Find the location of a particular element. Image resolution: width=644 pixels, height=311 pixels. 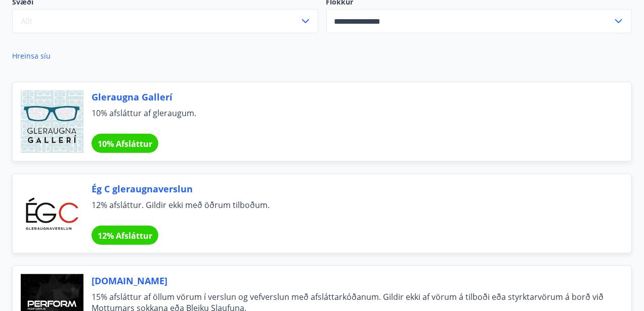

span: 12% Afsláttur is located at coordinates (125, 236).